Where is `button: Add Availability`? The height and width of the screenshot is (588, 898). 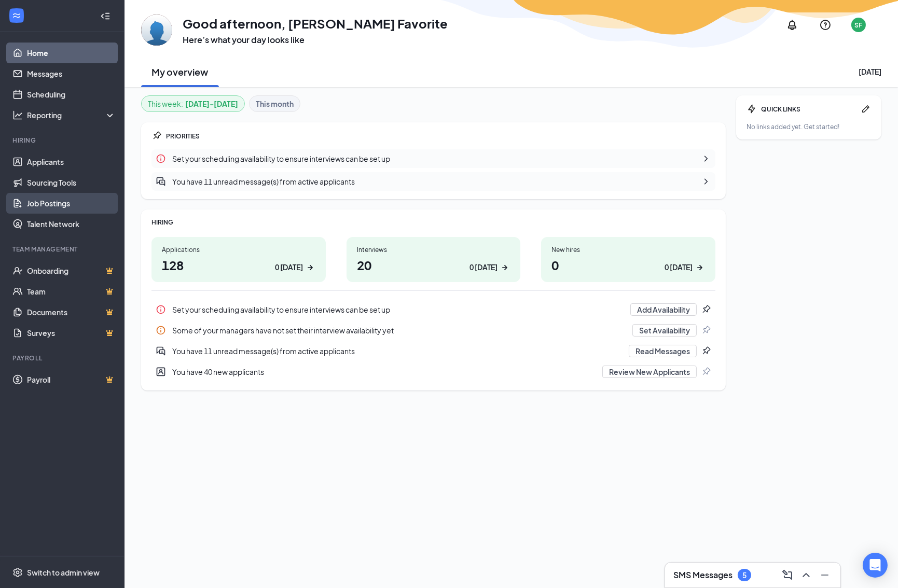
button: Add Availability is located at coordinates (664, 310).